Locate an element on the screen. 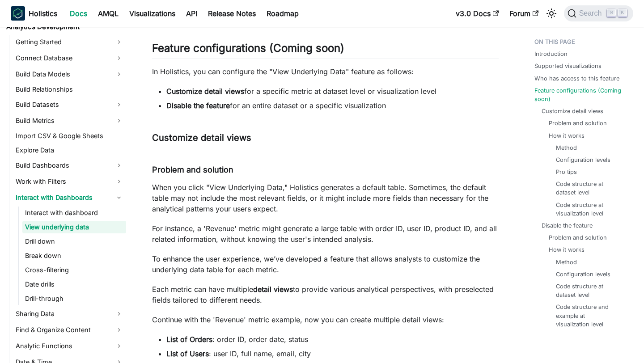  a: Analytics Development is located at coordinates (65, 27).